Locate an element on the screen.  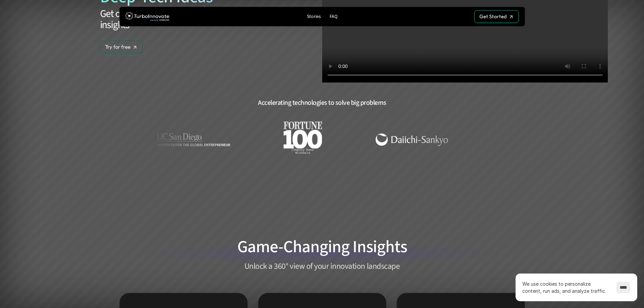
a: FAQ is located at coordinates (333, 17).